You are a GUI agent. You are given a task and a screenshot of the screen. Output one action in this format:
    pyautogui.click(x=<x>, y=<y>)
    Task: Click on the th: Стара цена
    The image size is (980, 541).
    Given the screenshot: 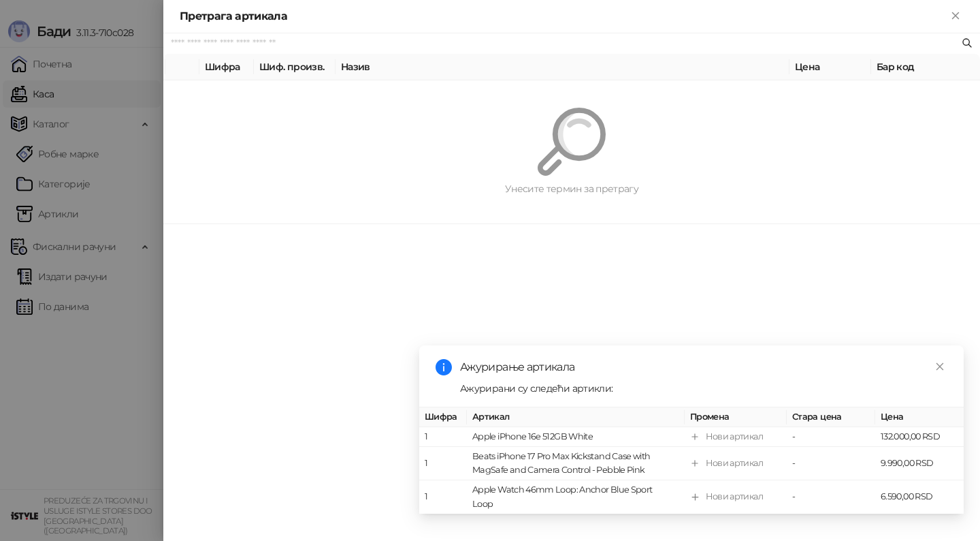 What is the action you would take?
    pyautogui.click(x=831, y=417)
    